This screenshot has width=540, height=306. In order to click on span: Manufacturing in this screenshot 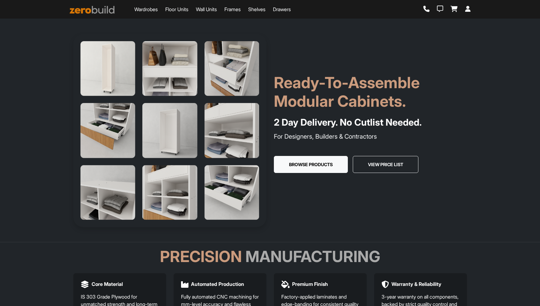, I will do `click(313, 257)`.